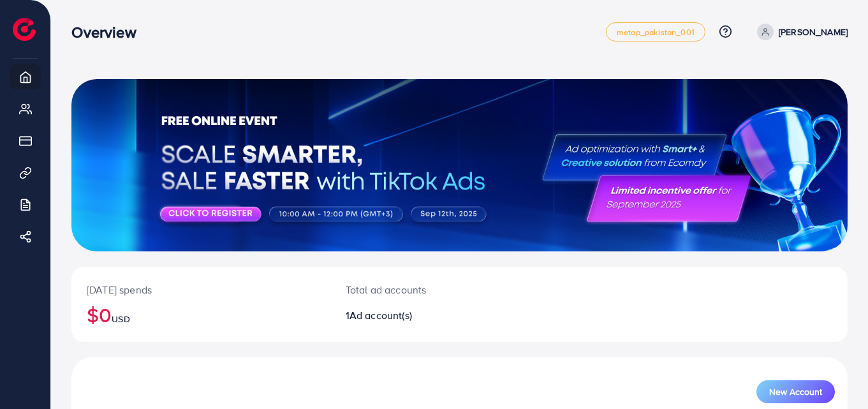 This screenshot has height=409, width=868. I want to click on a: metap_pakistan_001, so click(655, 32).